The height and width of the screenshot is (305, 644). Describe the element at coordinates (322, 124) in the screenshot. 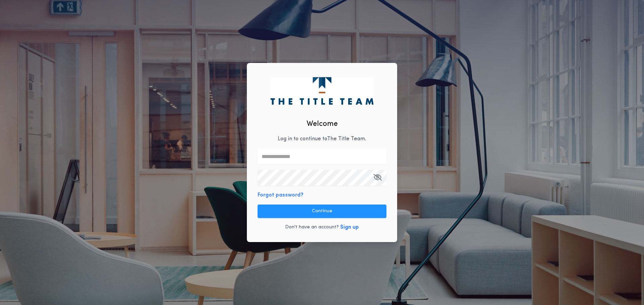

I see `h2: Welcome` at that location.